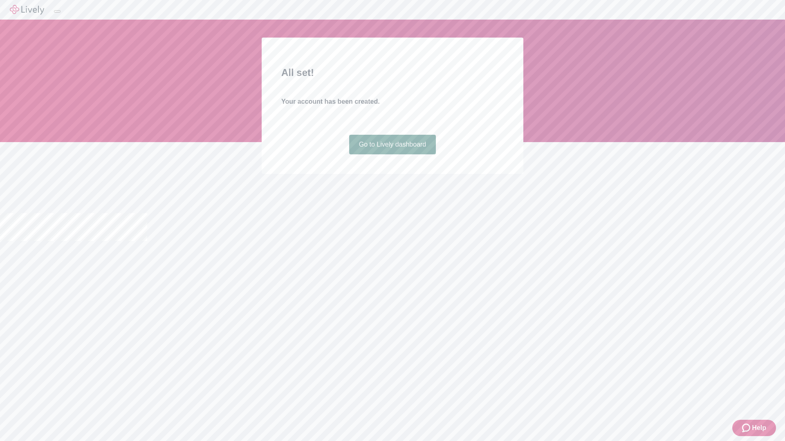  Describe the element at coordinates (57, 11) in the screenshot. I see `button: Log out` at that location.